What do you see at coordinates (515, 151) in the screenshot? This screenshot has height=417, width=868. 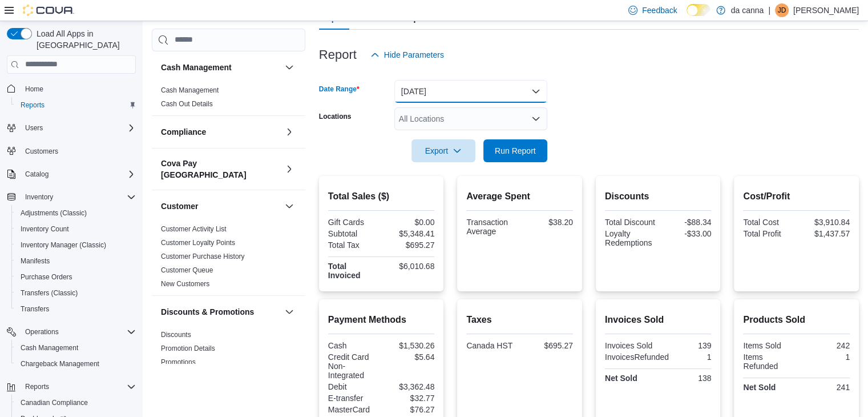 I see `span: Run Report` at bounding box center [515, 151].